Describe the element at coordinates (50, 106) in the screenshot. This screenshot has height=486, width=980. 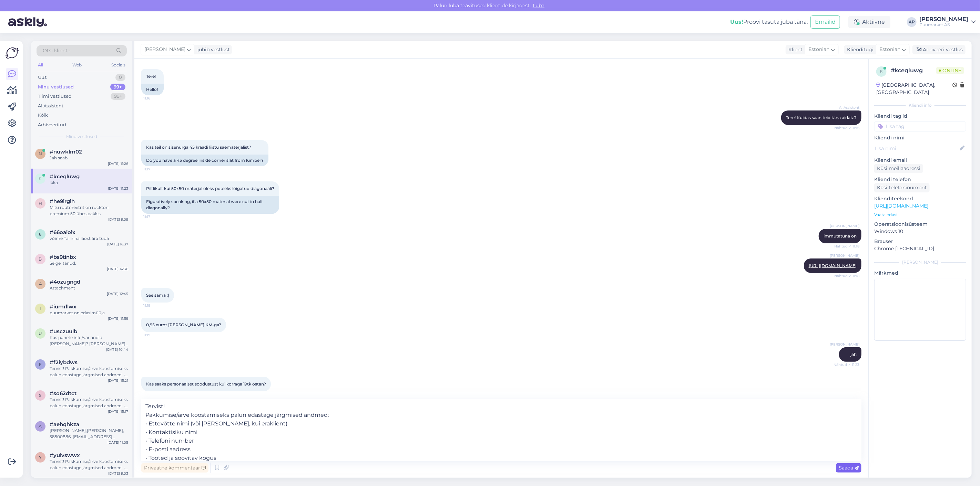
I see `div: AI Assistent` at that location.